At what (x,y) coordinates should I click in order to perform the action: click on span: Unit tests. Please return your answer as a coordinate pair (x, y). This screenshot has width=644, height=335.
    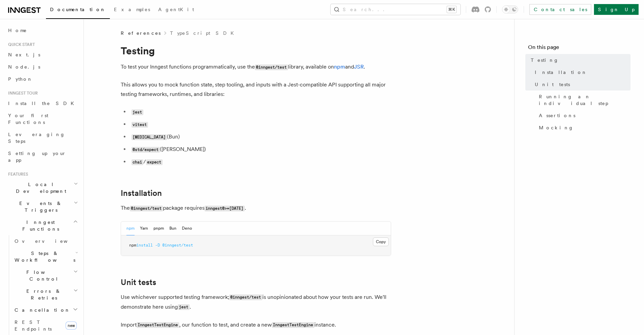
    Looking at the image, I should click on (552, 84).